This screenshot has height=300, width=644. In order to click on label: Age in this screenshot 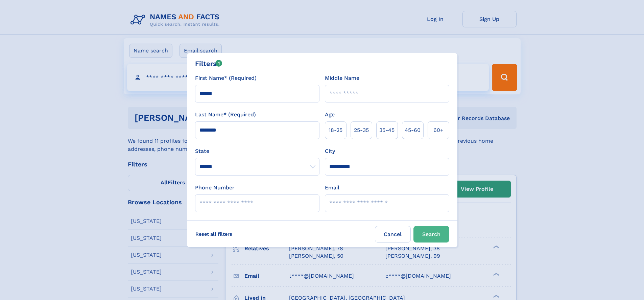, I will do `click(330, 114)`.